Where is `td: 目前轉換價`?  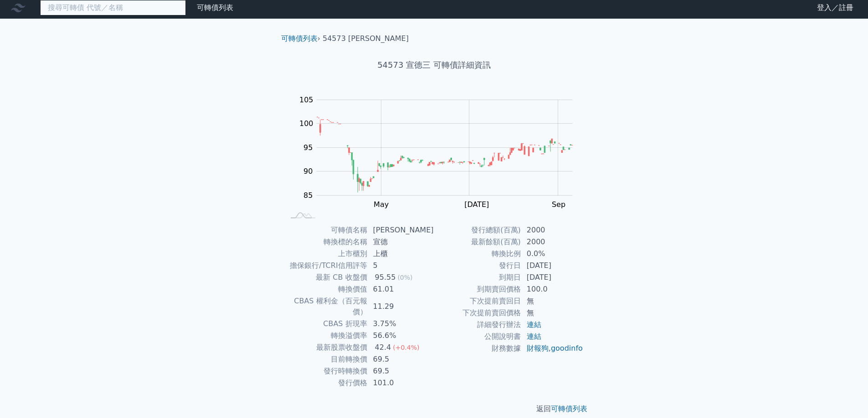 td: 目前轉換價 is located at coordinates (327, 360).